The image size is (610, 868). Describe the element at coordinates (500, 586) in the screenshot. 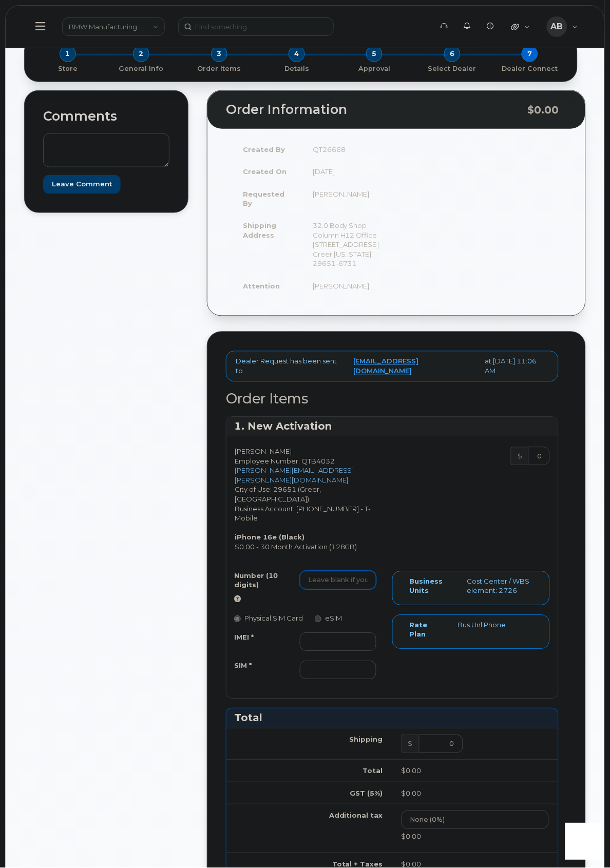

I see `div: Cost Center / WBS element: 2726` at that location.